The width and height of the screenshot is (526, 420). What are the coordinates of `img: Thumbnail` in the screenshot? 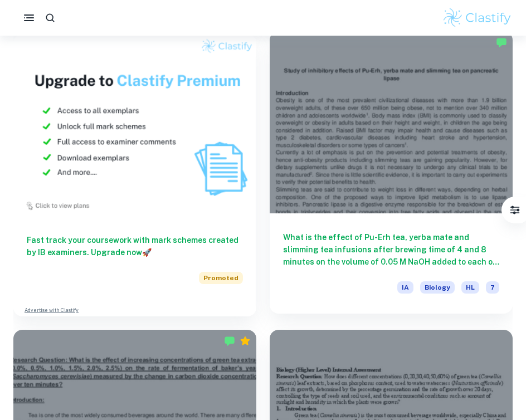 It's located at (135, 124).